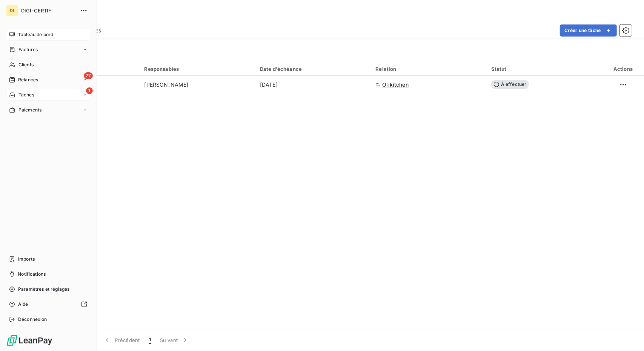  I want to click on span: Factures, so click(28, 49).